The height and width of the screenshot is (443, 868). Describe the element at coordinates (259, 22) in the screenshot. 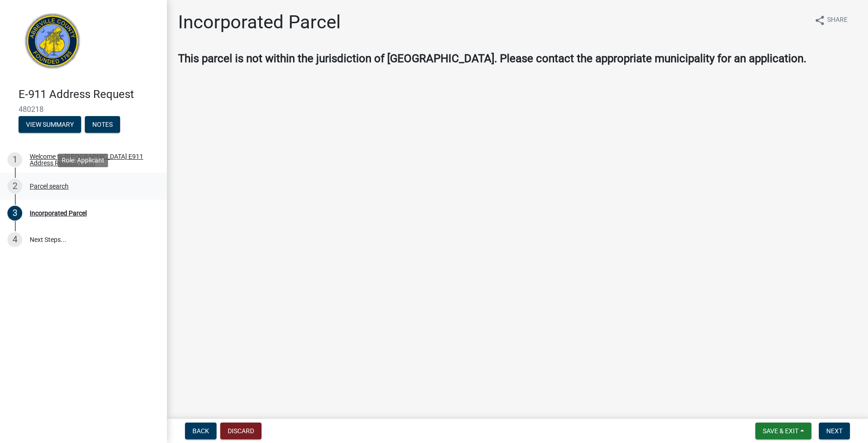

I see `h1: Incorporated Parcel` at that location.